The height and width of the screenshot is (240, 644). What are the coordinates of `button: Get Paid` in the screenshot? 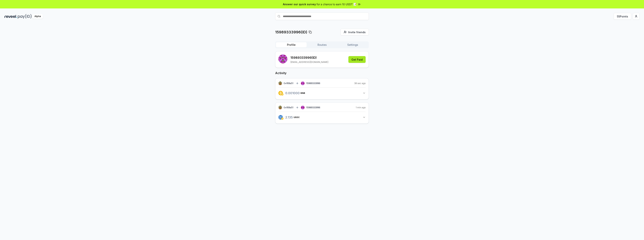 It's located at (357, 59).